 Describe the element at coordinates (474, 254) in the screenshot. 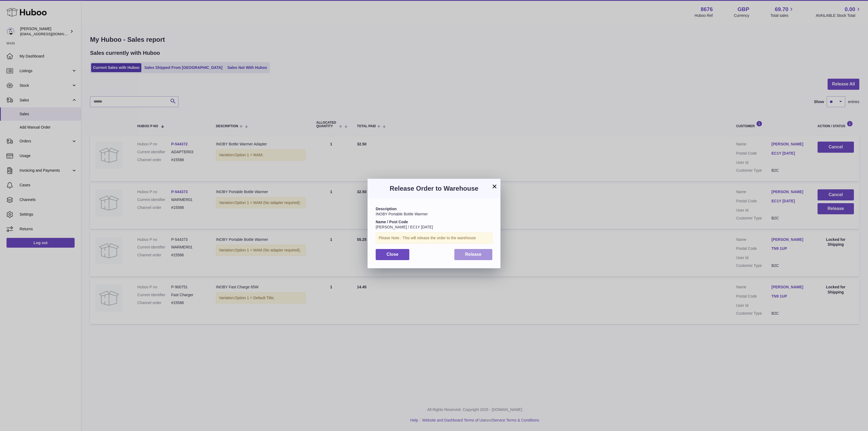

I see `span: Release` at that location.